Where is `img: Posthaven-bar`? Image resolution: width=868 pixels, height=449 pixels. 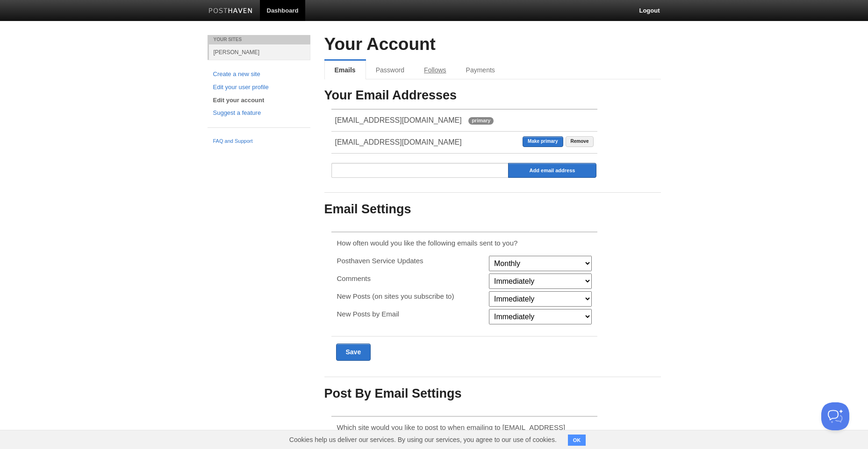
img: Posthaven-bar is located at coordinates (230, 11).